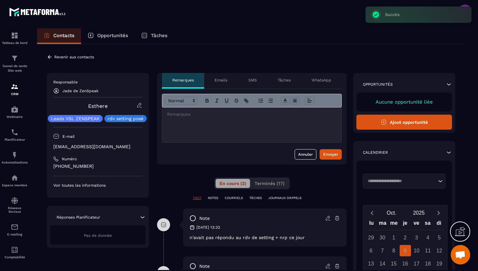  I want to click on div: 18, so click(428, 263).